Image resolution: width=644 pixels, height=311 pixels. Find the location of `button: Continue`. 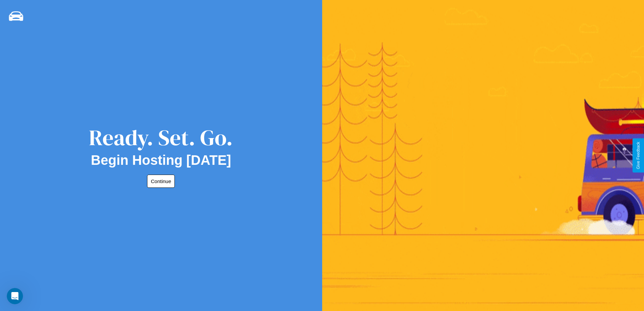

button: Continue is located at coordinates (161, 181).